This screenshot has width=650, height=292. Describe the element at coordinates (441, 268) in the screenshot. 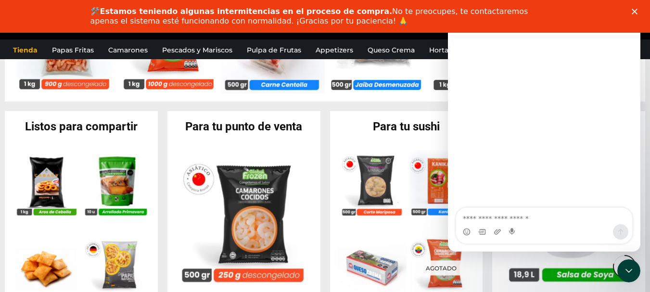

I see `p: Agotado` at that location.